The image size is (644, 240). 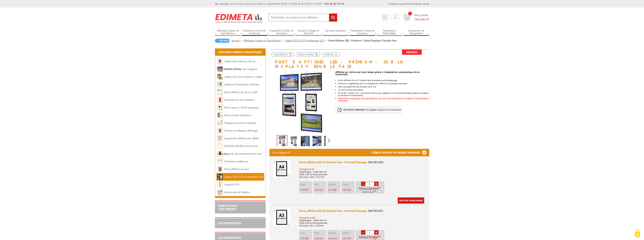 I want to click on img: Porte-affiche LED A3 Double Face - Portrait/Paysage, so click(x=282, y=218).